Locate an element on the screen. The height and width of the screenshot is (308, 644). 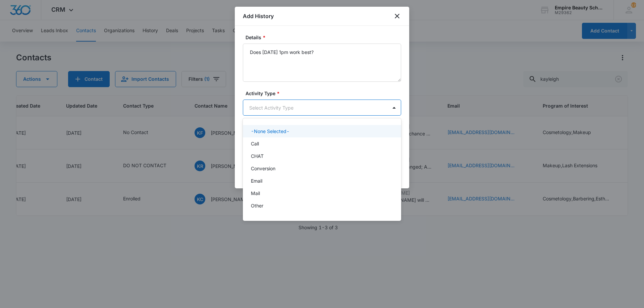
p: CHAT is located at coordinates (257, 156).